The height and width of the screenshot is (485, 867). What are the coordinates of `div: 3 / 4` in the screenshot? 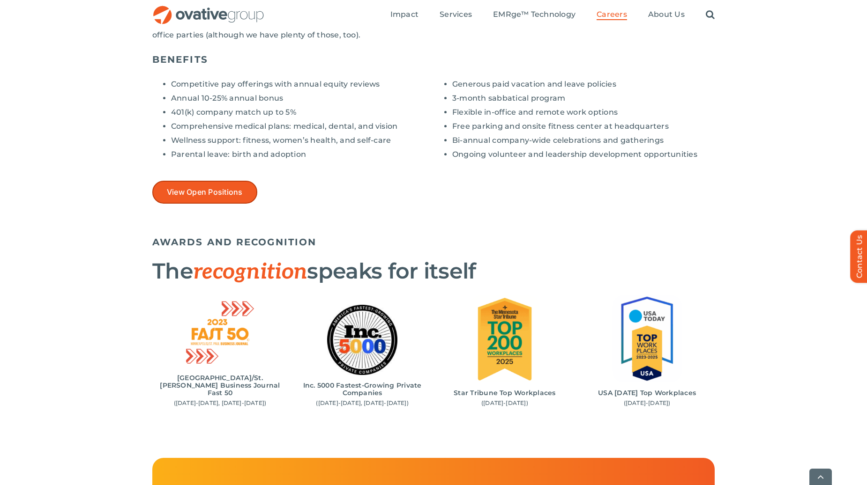 It's located at (505, 351).